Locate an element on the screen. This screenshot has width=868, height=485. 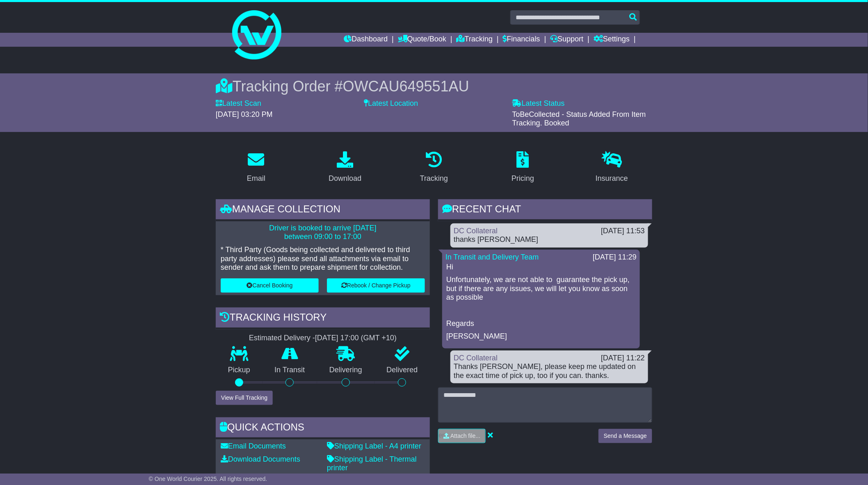
div: Download is located at coordinates (345, 179).